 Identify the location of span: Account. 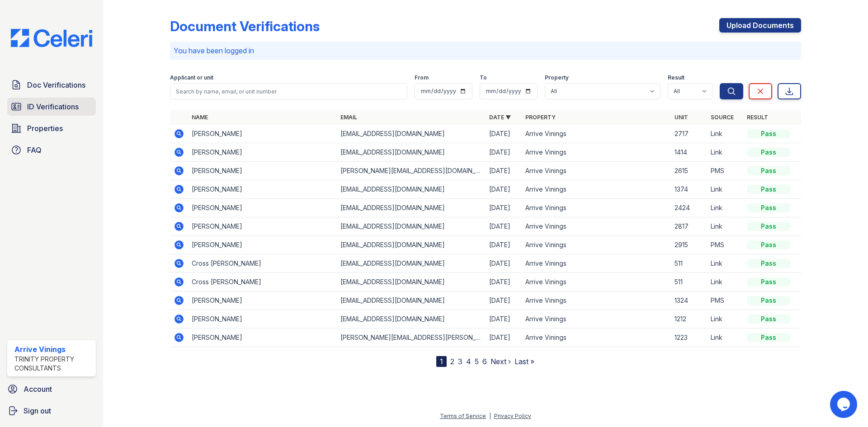
(38, 389).